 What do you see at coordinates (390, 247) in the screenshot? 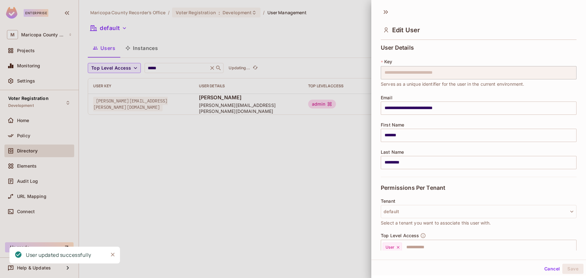
I see `span: User` at bounding box center [390, 247].